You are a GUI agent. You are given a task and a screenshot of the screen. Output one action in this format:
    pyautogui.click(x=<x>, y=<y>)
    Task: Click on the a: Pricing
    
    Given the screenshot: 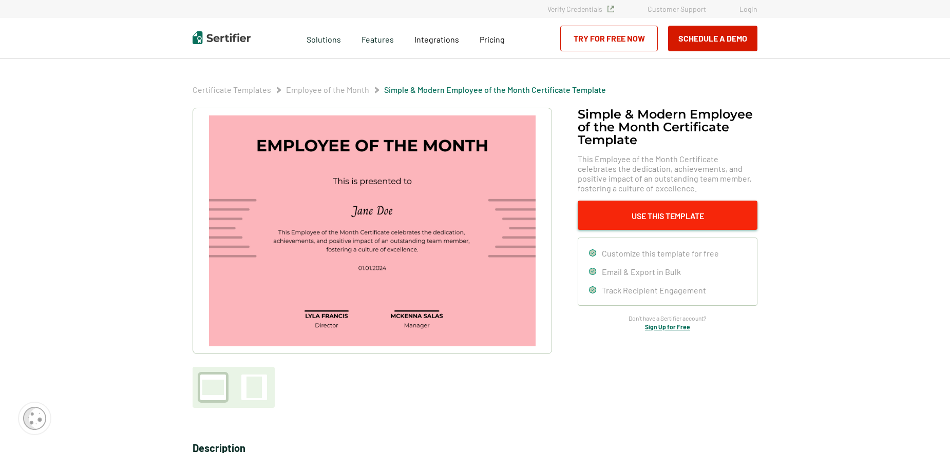 What is the action you would take?
    pyautogui.click(x=492, y=38)
    